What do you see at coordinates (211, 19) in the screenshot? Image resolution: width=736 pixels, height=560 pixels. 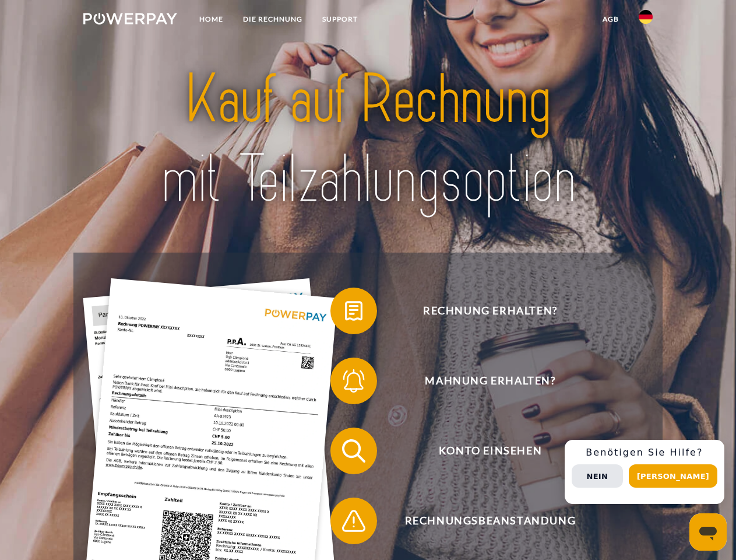 I see `a: Home` at bounding box center [211, 19].